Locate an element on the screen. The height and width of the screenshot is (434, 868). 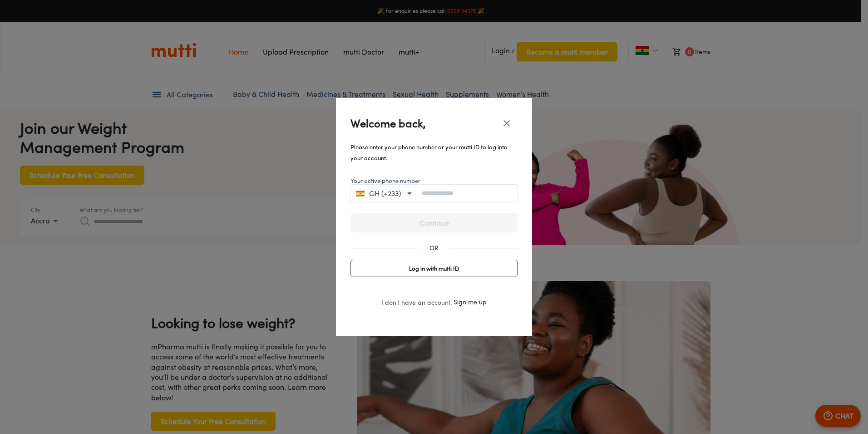
div: I don't have an account. is located at coordinates (434, 302).